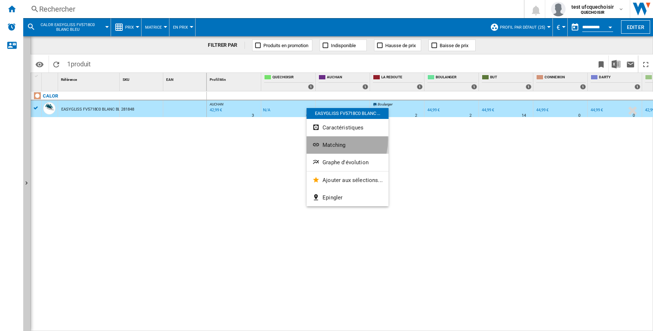  Describe the element at coordinates (332, 198) in the screenshot. I see `span: Epingler` at that location.